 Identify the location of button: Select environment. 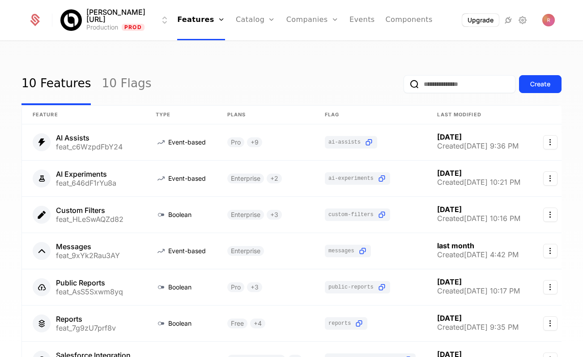
(116, 20).